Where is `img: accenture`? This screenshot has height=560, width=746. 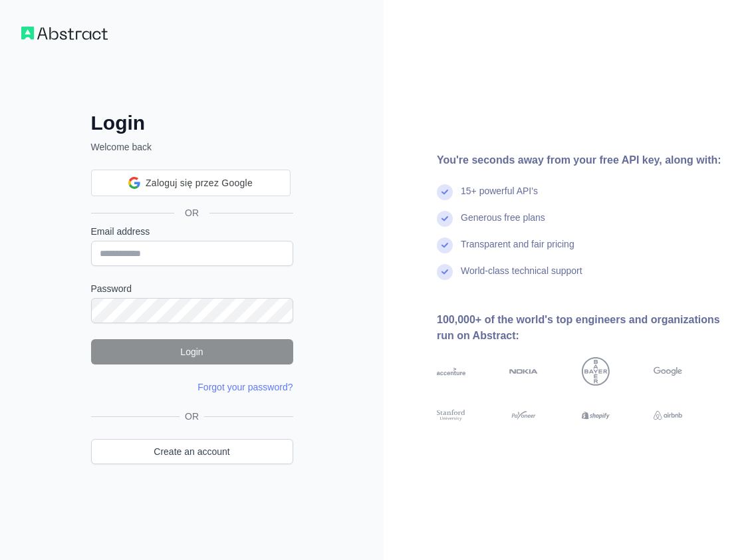 img: accenture is located at coordinates (451, 371).